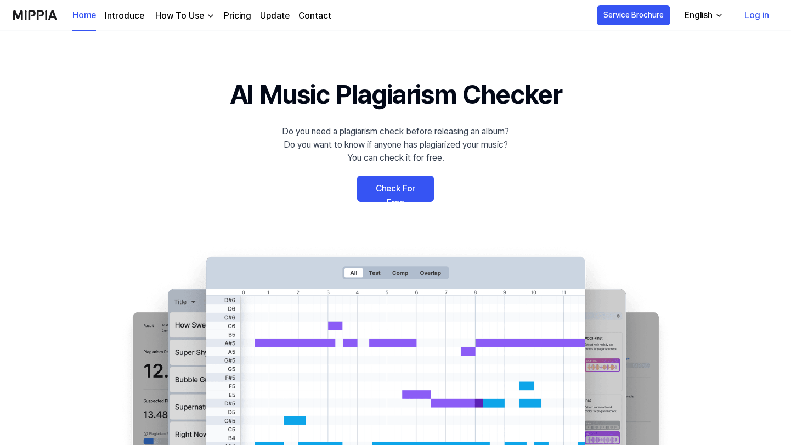 Image resolution: width=791 pixels, height=445 pixels. I want to click on img: down, so click(211, 16).